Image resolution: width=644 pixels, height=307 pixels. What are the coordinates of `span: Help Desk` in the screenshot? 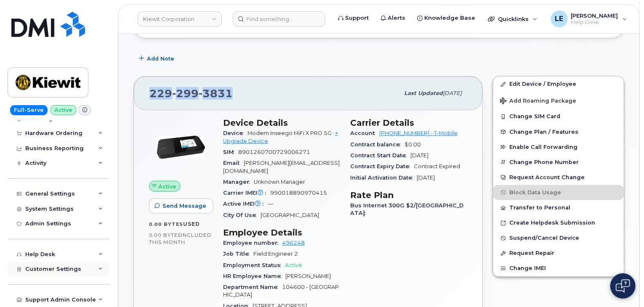 It's located at (595, 22).